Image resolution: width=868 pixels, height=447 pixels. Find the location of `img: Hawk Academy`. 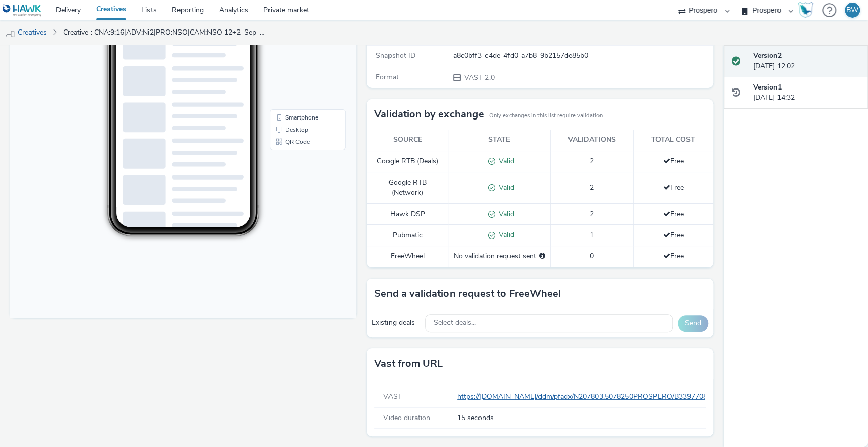

img: Hawk Academy is located at coordinates (806, 11).